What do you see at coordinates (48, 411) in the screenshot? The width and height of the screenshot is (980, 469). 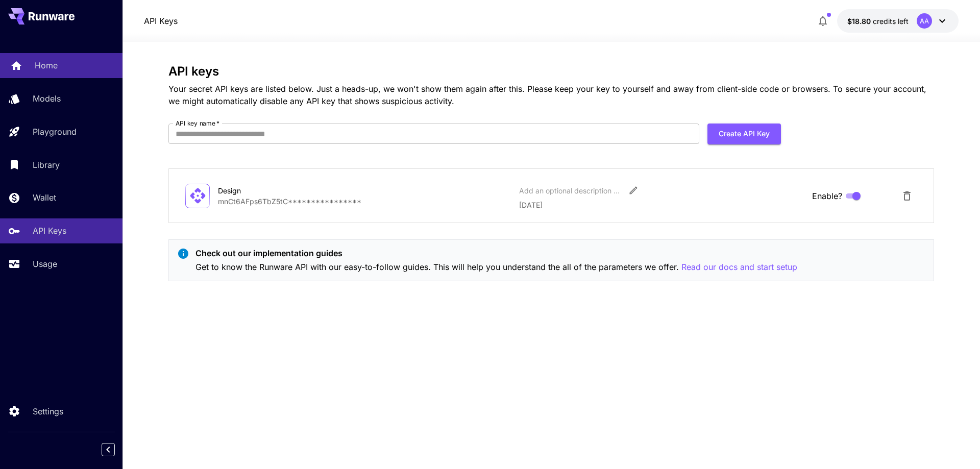 I see `p: Settings` at bounding box center [48, 411].